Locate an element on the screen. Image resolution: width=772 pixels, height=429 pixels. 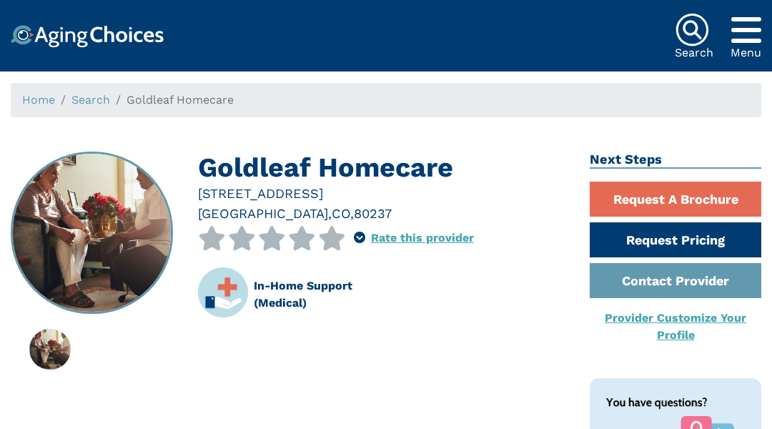
a: Request A Brochure is located at coordinates (676, 199).